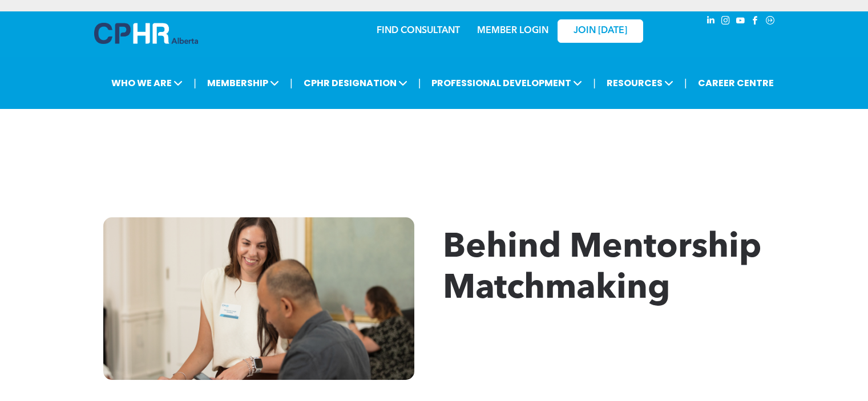 The image size is (868, 401). What do you see at coordinates (146, 83) in the screenshot?
I see `span: WHO WE ARE` at bounding box center [146, 83].